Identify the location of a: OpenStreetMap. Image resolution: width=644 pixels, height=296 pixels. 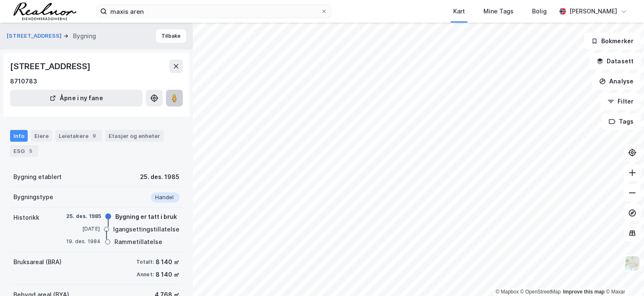
(540, 292).